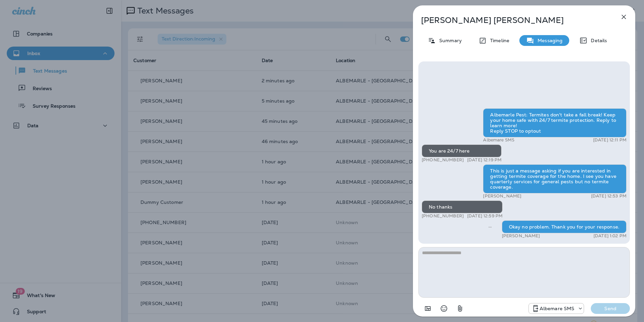 Image resolution: width=644 pixels, height=322 pixels. I want to click on p: Summary, so click(449, 41).